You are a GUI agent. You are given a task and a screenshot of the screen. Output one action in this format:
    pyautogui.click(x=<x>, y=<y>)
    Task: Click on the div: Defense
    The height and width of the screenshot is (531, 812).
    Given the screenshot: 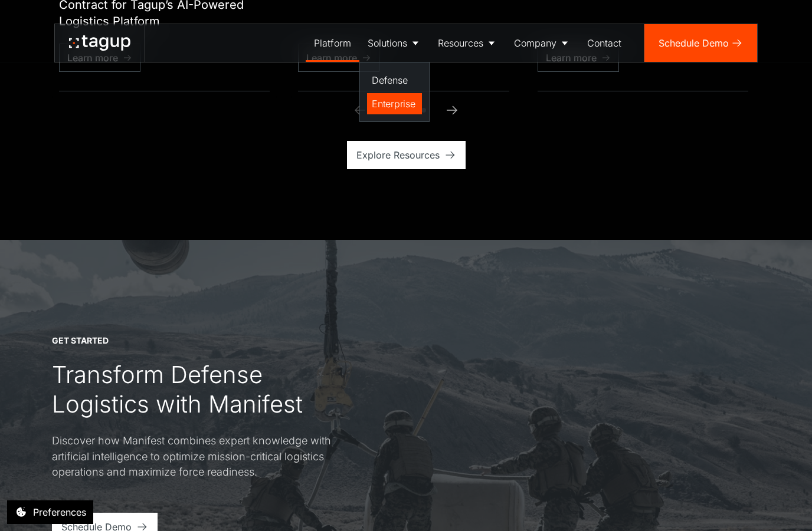 What is the action you would take?
    pyautogui.click(x=394, y=80)
    